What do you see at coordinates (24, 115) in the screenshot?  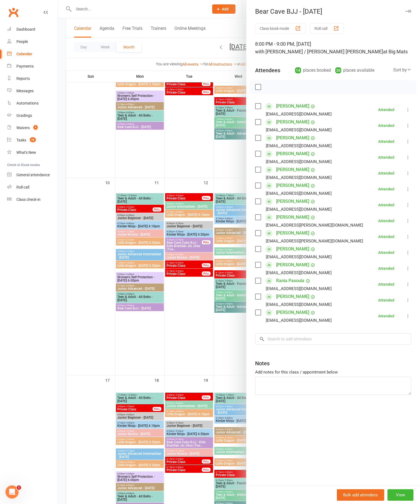 I see `div: Gradings` at bounding box center [24, 115].